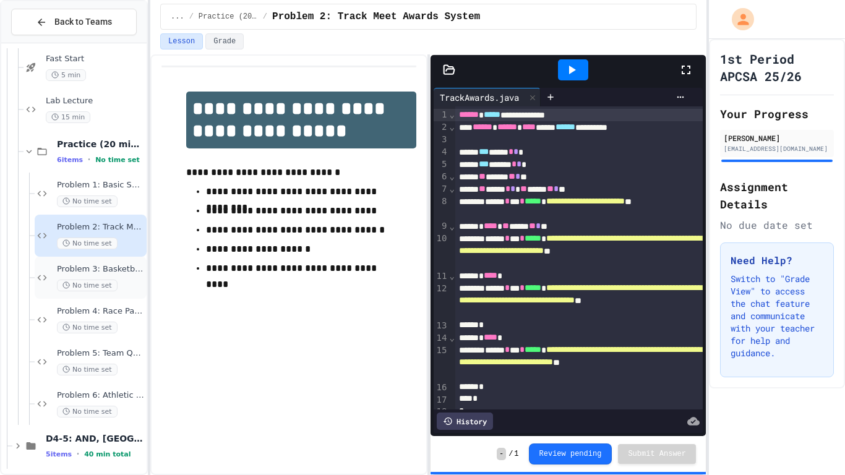 The width and height of the screenshot is (845, 475). Describe the element at coordinates (441, 400) in the screenshot. I see `div: 17` at that location.